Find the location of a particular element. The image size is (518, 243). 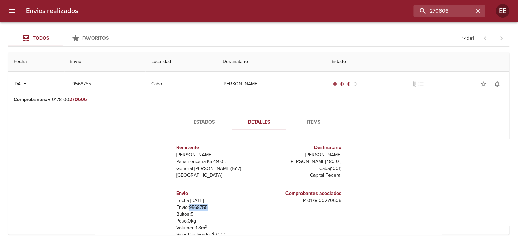

span: notifications_none is located at coordinates (497, 84).